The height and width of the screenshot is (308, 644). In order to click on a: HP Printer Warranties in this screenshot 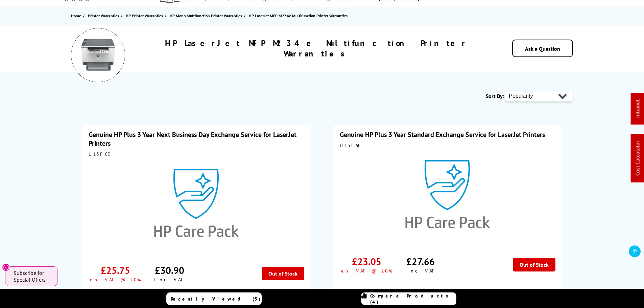, I will do `click(145, 16)`.